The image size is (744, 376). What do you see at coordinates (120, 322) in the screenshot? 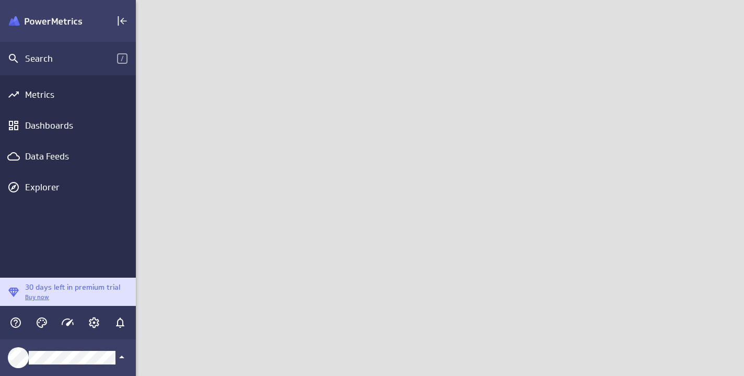
I see `div: Notifications` at bounding box center [120, 322].